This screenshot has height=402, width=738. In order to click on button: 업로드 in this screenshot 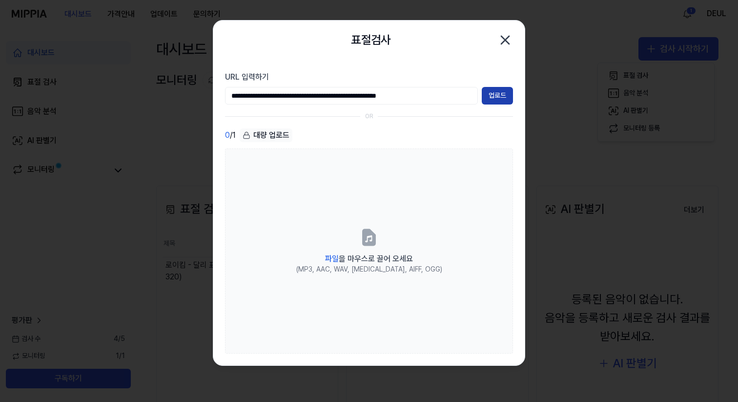, I will do `click(497, 96)`.